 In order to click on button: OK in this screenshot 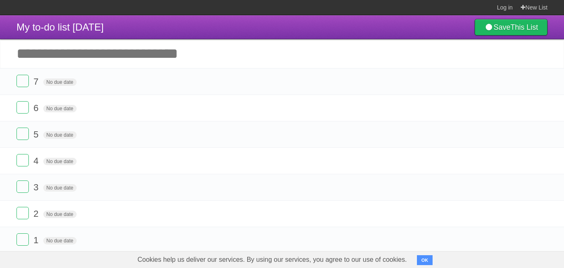, I will do `click(425, 260)`.